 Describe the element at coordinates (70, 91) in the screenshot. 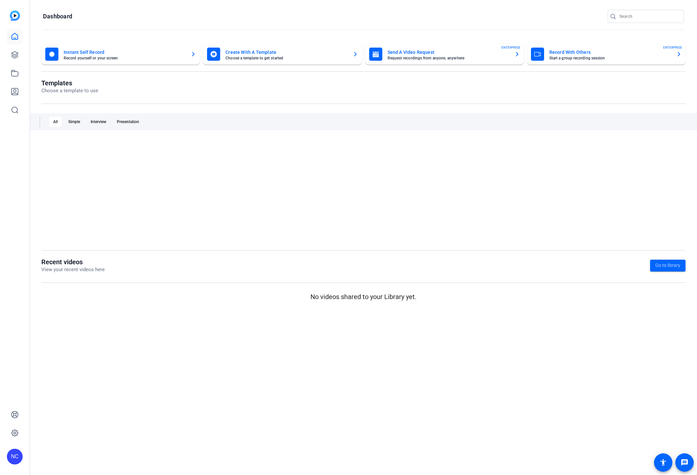

I see `p: Choose a template to use` at that location.